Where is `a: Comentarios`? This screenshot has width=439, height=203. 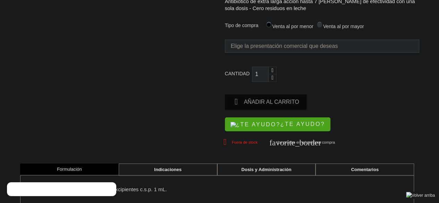 a: Comentarios is located at coordinates (365, 169).